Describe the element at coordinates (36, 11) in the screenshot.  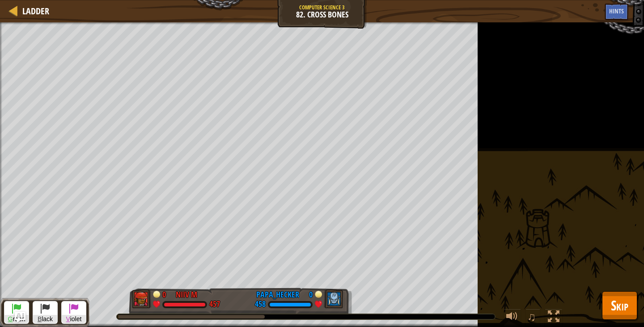
I see `span: Ladder` at that location.